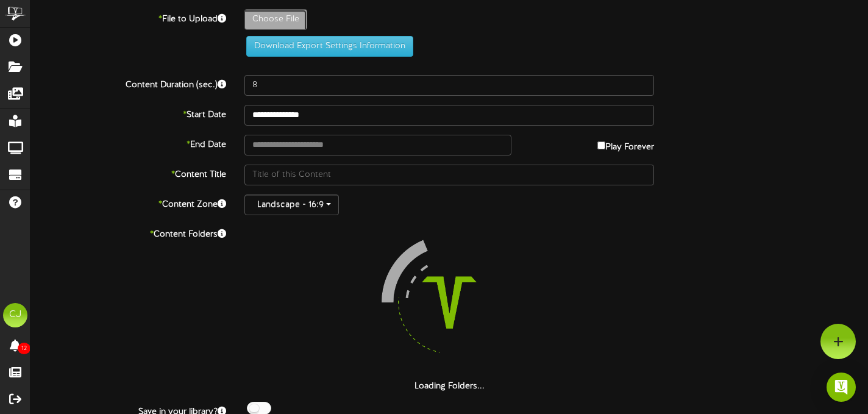  I want to click on a: Download Export Settings Information, so click(327, 46).